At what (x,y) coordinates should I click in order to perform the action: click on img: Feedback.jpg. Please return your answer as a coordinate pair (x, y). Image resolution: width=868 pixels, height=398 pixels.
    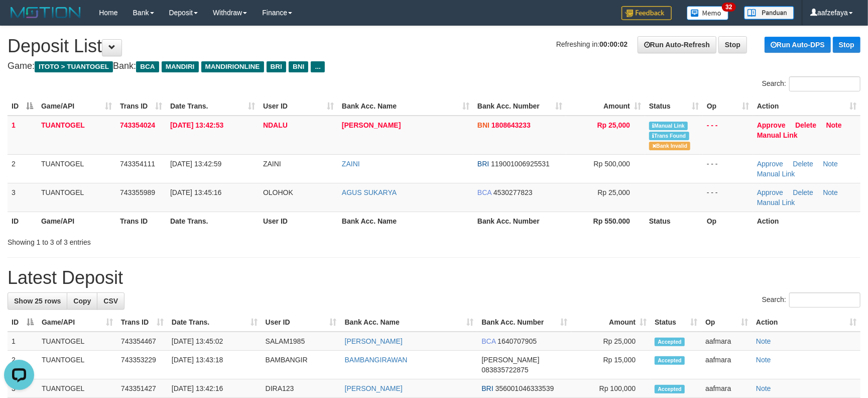
    Looking at the image, I should click on (647, 13).